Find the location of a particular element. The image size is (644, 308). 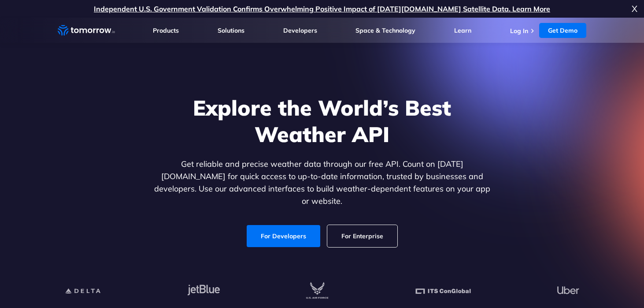

a: Home link is located at coordinates (86, 30).